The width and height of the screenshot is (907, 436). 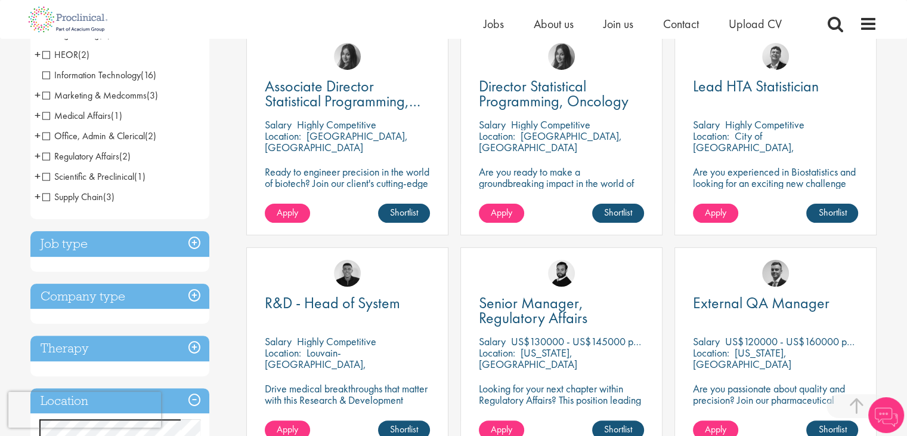 What do you see at coordinates (554, 24) in the screenshot?
I see `a: About us` at bounding box center [554, 24].